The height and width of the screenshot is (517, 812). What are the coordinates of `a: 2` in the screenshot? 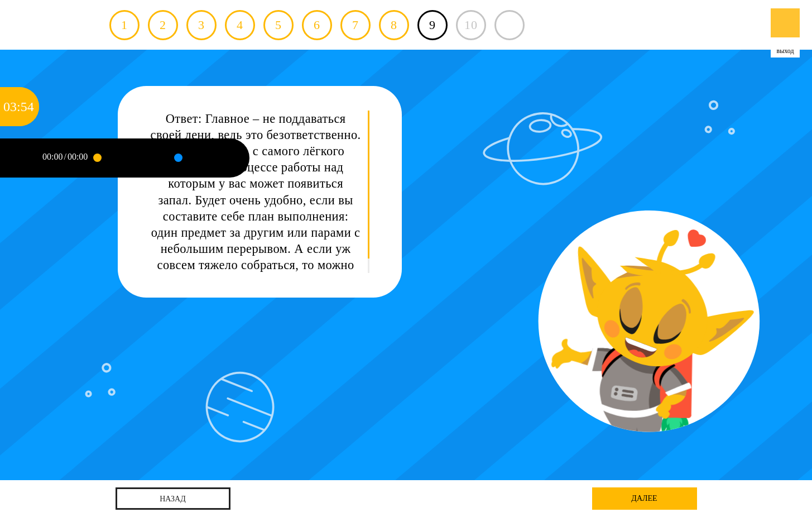 It's located at (163, 25).